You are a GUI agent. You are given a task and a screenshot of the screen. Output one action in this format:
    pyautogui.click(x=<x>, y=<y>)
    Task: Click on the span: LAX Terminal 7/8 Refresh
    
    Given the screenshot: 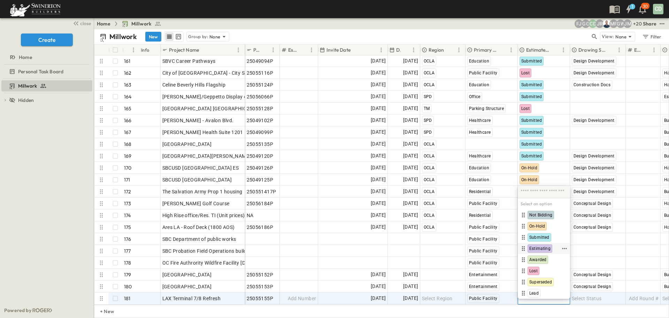 What is the action you would take?
    pyautogui.click(x=192, y=298)
    